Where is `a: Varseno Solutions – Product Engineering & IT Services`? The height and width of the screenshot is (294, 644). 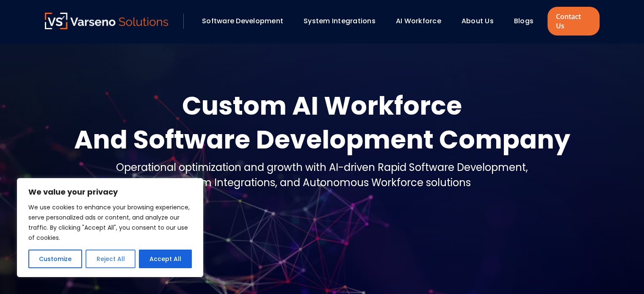 a: Varseno Solutions – Product Engineering & IT Services is located at coordinates (107, 21).